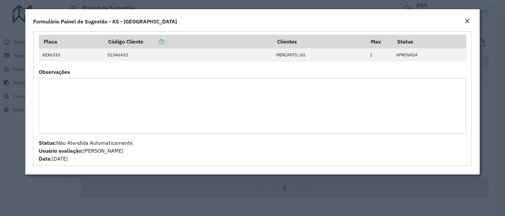  I want to click on td: 1, so click(380, 55).